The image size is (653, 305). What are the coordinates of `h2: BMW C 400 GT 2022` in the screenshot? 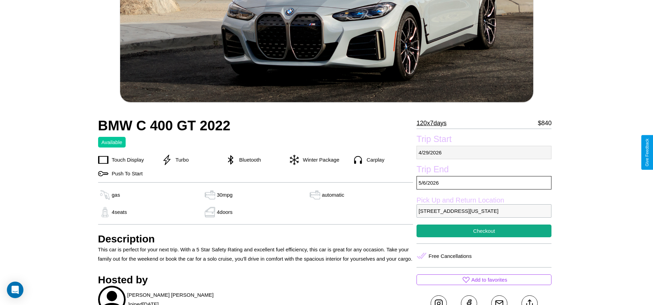 It's located at (256, 126).